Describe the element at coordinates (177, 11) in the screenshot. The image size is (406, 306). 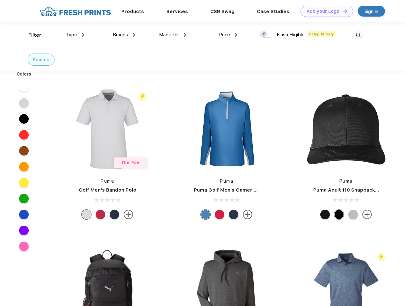
I see `a: Services` at that location.